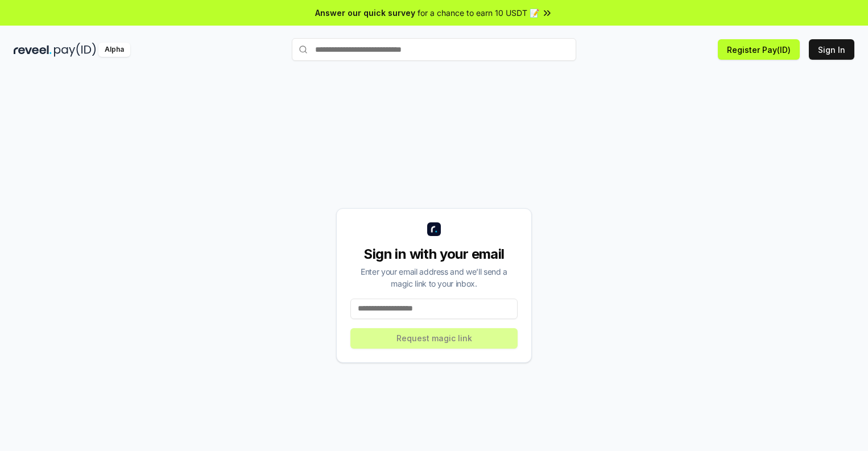 The height and width of the screenshot is (451, 868). What do you see at coordinates (434, 229) in the screenshot?
I see `img: logo_small` at bounding box center [434, 229].